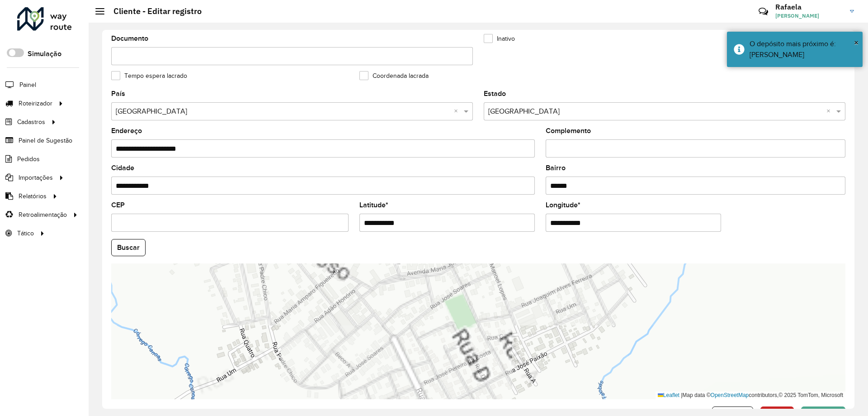 The height and width of the screenshot is (416, 868). I want to click on span: Tático, so click(26, 233).